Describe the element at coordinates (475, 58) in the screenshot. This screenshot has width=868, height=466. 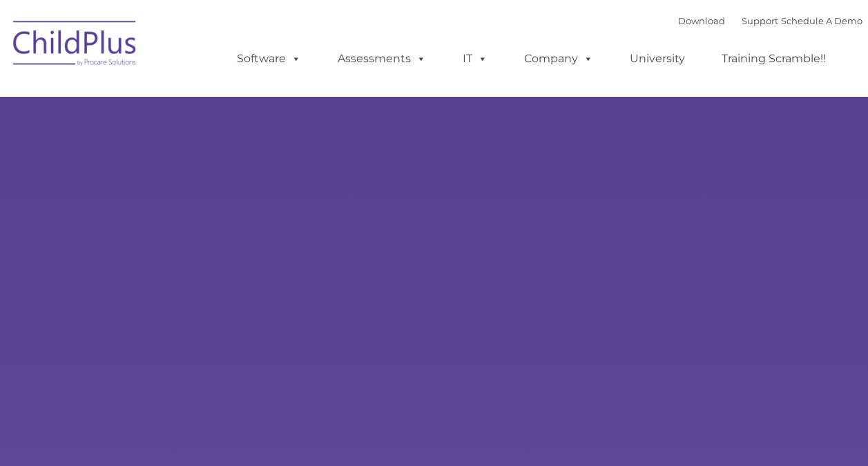
I see `a: IT` at that location.